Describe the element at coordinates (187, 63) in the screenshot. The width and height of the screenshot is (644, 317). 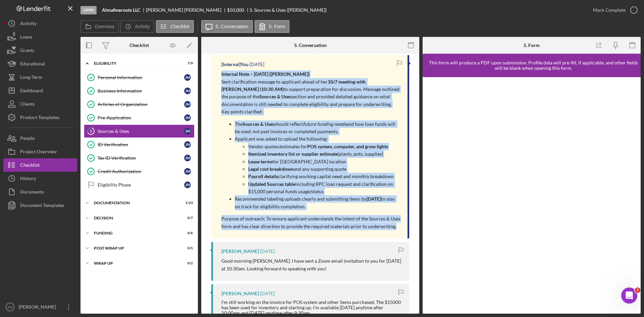
I see `div: 7 / 9` at that location.